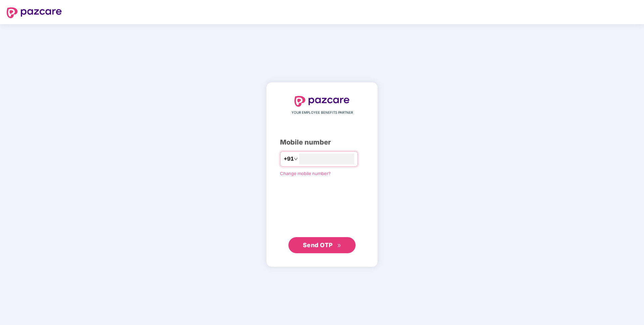 The image size is (644, 325). What do you see at coordinates (339, 246) in the screenshot?
I see `span: double-right` at bounding box center [339, 246].